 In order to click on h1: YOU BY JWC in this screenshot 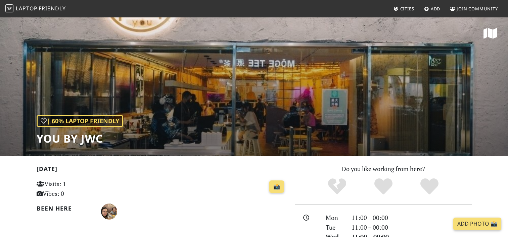, I will do `click(80, 139)`.